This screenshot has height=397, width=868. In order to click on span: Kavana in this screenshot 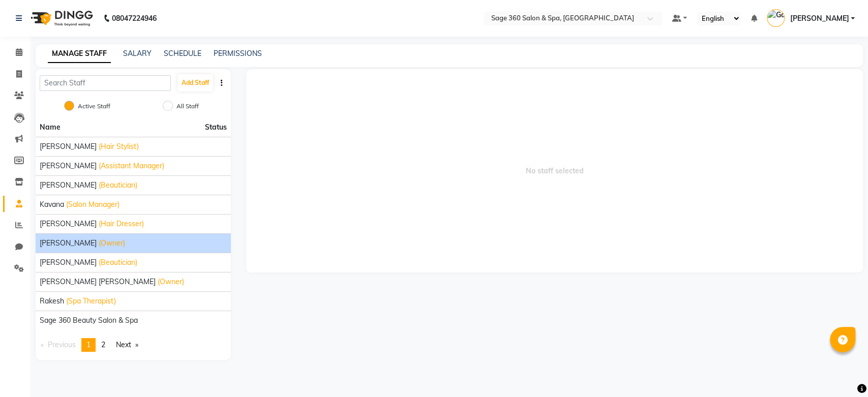, I will do `click(51, 204)`.